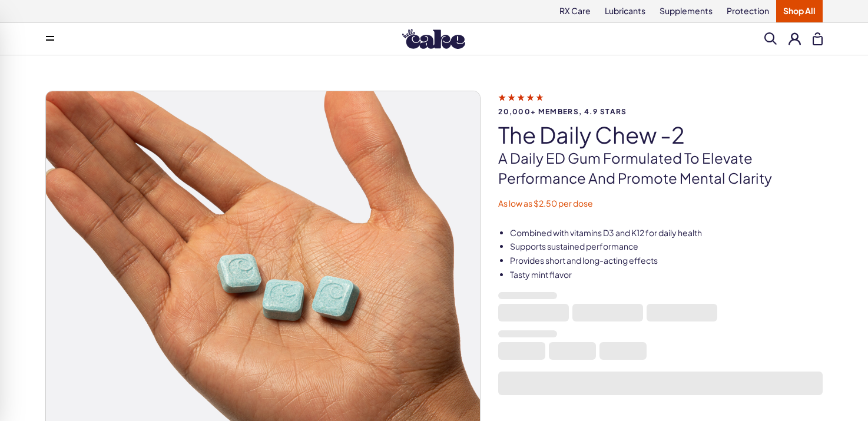 The image size is (868, 421). Describe the element at coordinates (666, 246) in the screenshot. I see `li: Supports sustained performance` at that location.